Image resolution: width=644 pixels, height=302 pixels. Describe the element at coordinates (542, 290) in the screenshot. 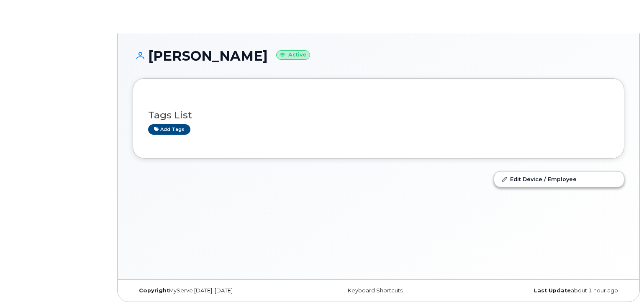

I see `div: about 1 hour ago` at that location.